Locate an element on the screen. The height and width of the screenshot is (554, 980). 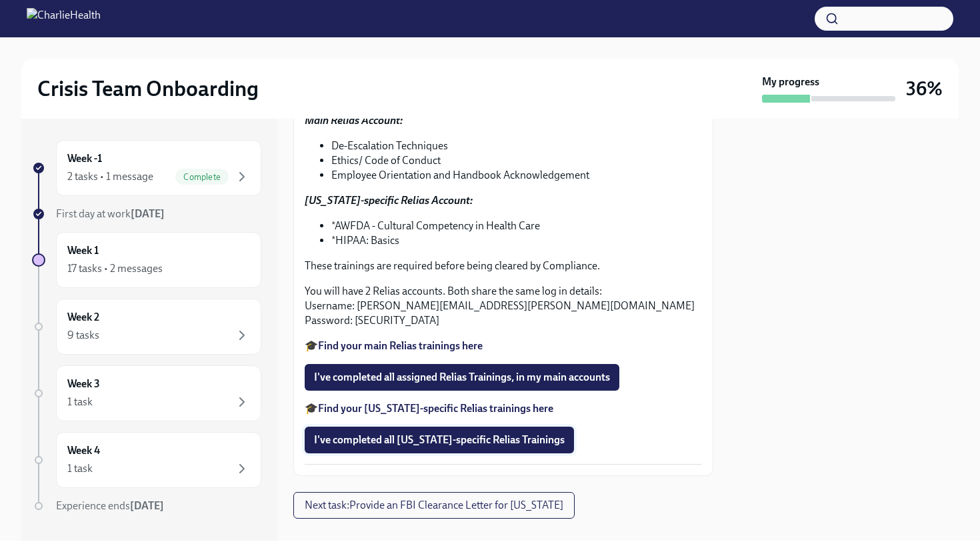
a: Week 29 tasks is located at coordinates (147, 327).